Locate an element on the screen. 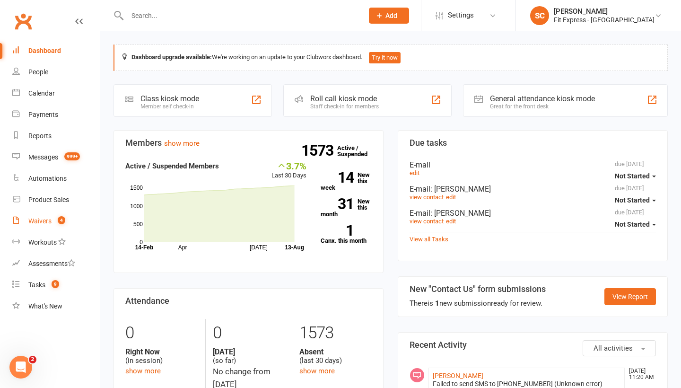  div: Reports is located at coordinates (40, 136).